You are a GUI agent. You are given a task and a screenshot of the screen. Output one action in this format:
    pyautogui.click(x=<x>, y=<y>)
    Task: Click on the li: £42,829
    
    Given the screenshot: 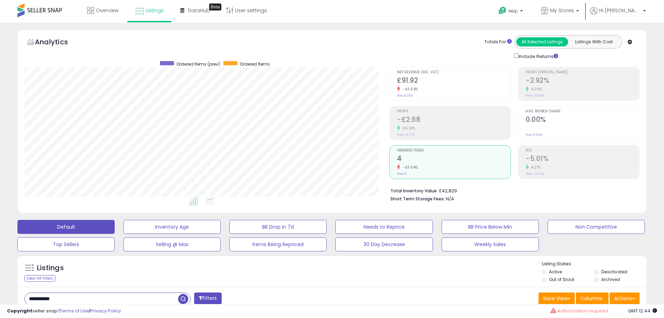 What is the action you would take?
    pyautogui.click(x=513, y=190)
    